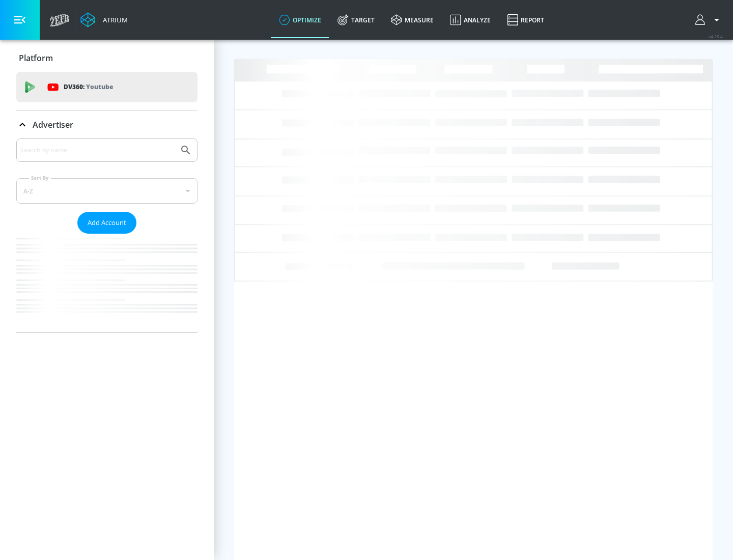  I want to click on button: Add Account, so click(106, 222).